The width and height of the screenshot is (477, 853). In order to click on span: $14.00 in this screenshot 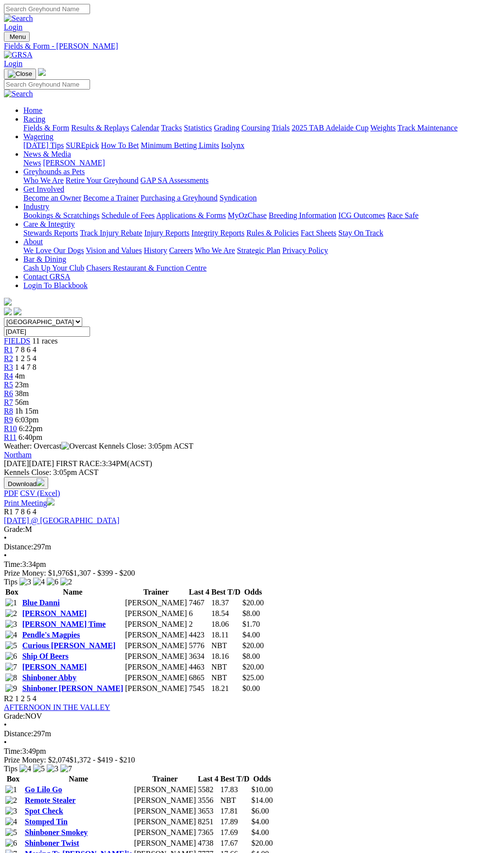, I will do `click(262, 800)`.